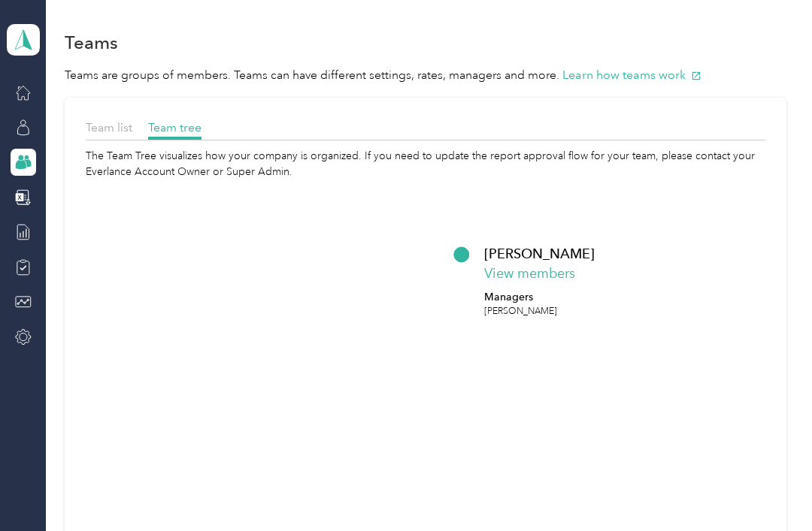 The image size is (812, 531). What do you see at coordinates (426, 163) in the screenshot?
I see `div: The Team Tree visualizes how your company is organized. If you need to update the report approval...` at bounding box center [426, 163].